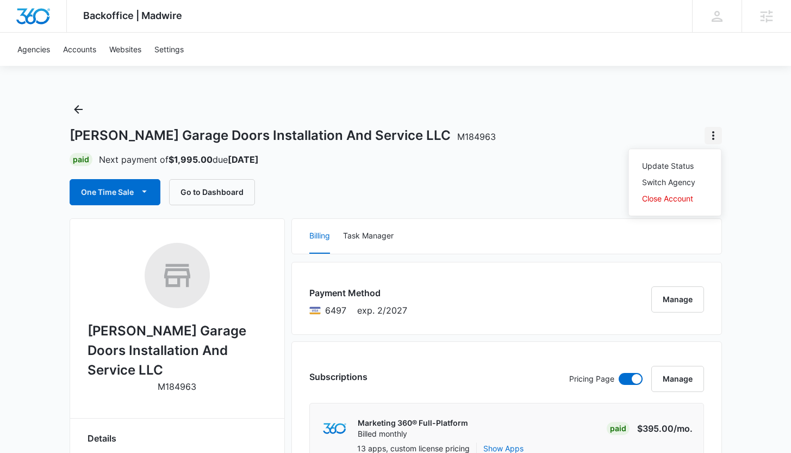  I want to click on div: Close Account, so click(669, 199).